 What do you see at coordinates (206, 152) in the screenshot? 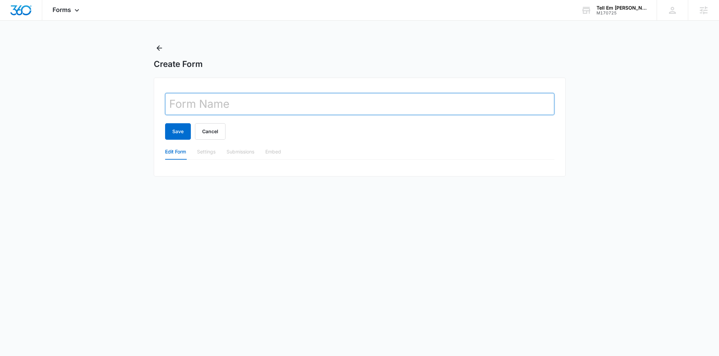
I see `div: Settings` at bounding box center [206, 152].